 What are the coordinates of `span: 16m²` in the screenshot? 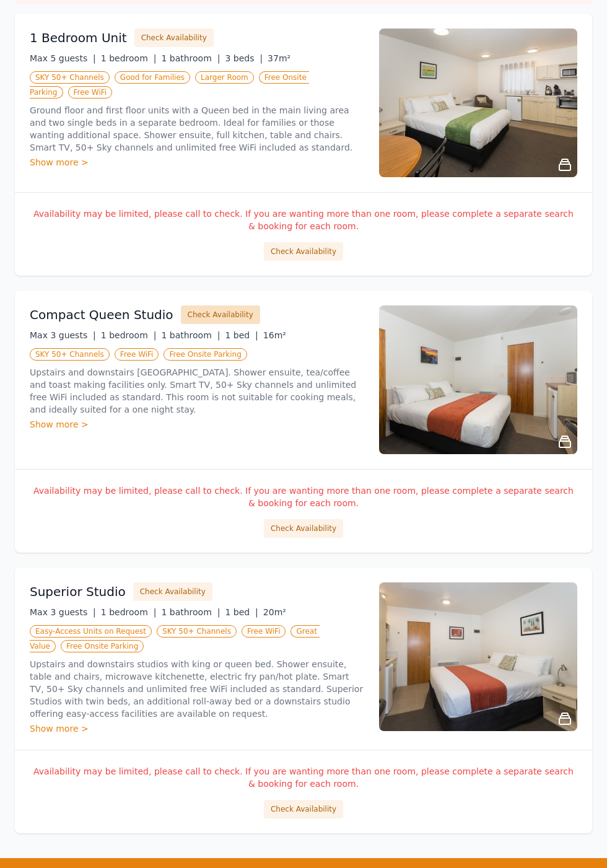 It's located at (274, 335).